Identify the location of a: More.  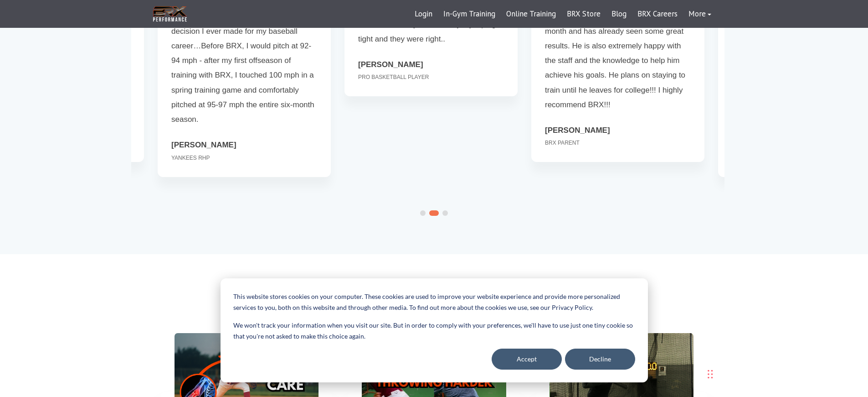
(700, 14).